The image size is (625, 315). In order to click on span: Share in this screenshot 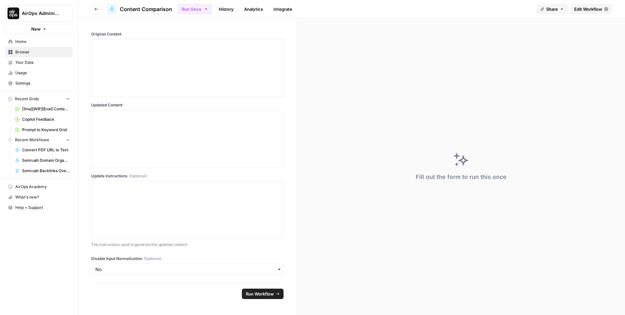, I will do `click(552, 9)`.